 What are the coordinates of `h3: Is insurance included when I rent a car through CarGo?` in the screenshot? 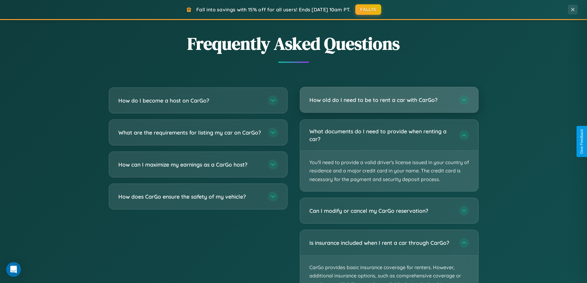 It's located at (381, 243).